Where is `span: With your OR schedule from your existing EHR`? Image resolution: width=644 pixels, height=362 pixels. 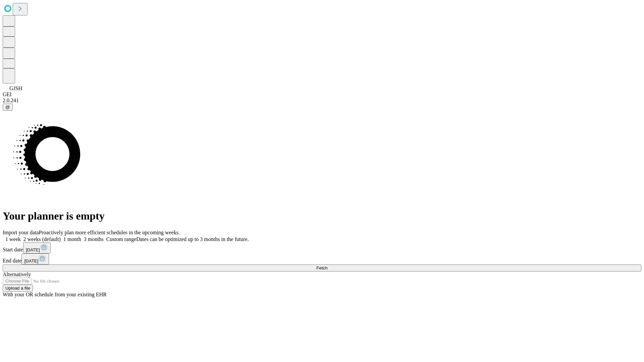
span: With your OR schedule from your existing EHR is located at coordinates (55, 294).